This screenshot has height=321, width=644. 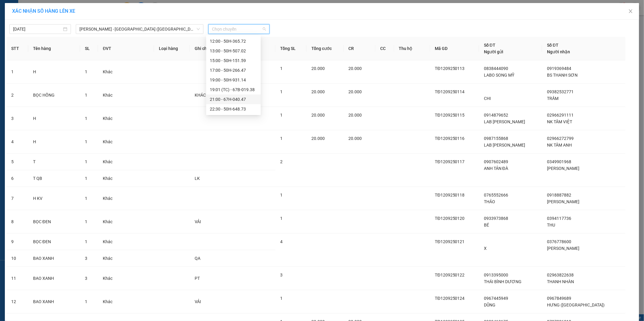 I want to click on input: 12/09/2025, so click(x=38, y=29).